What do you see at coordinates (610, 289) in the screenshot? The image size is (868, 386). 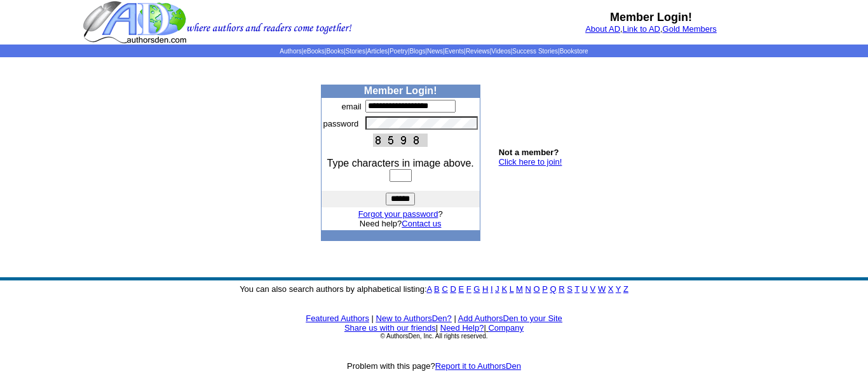 I see `a: X` at bounding box center [610, 289].